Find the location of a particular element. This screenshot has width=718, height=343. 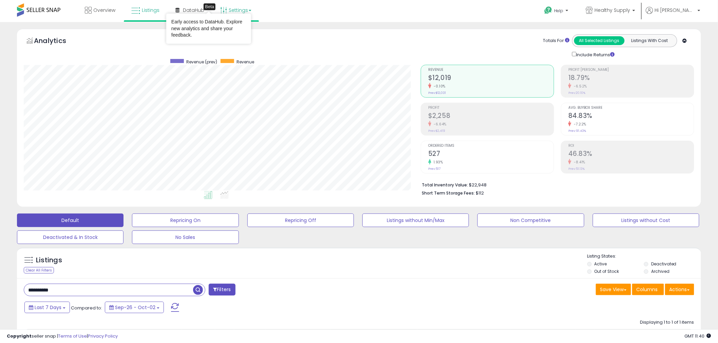

label: Active is located at coordinates (601, 264).